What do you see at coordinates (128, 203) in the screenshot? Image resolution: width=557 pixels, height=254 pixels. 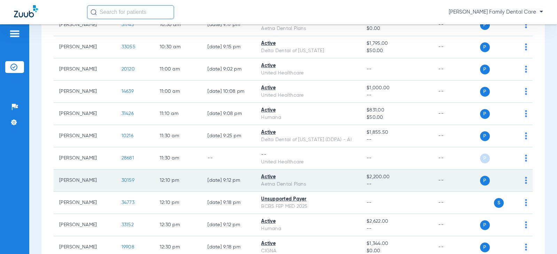 I see `span: 34773` at bounding box center [128, 203].